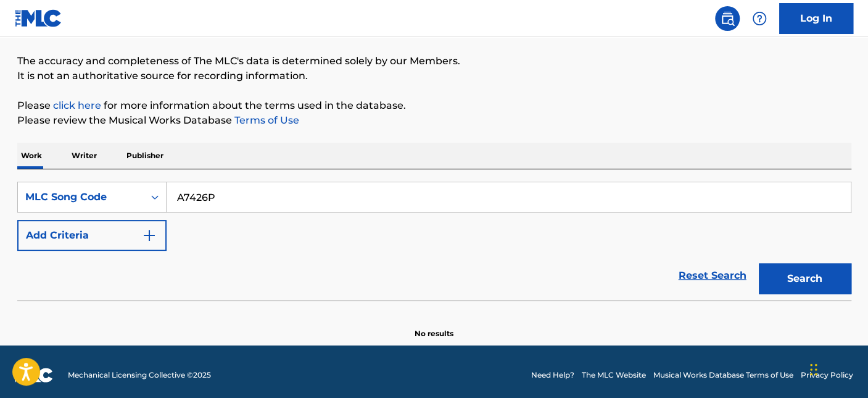 The image size is (868, 398). What do you see at coordinates (816, 19) in the screenshot?
I see `a: Log In` at bounding box center [816, 19].